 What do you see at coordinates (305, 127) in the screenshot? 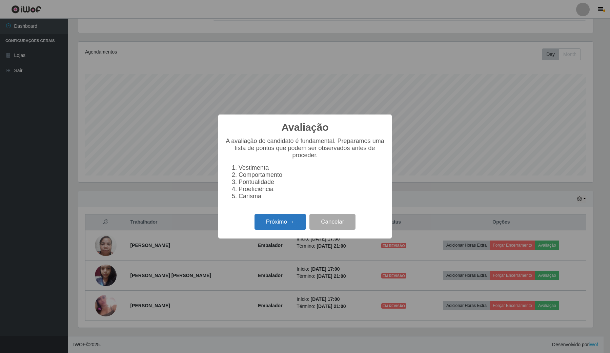
I see `h2: Avaliação` at bounding box center [305, 127].